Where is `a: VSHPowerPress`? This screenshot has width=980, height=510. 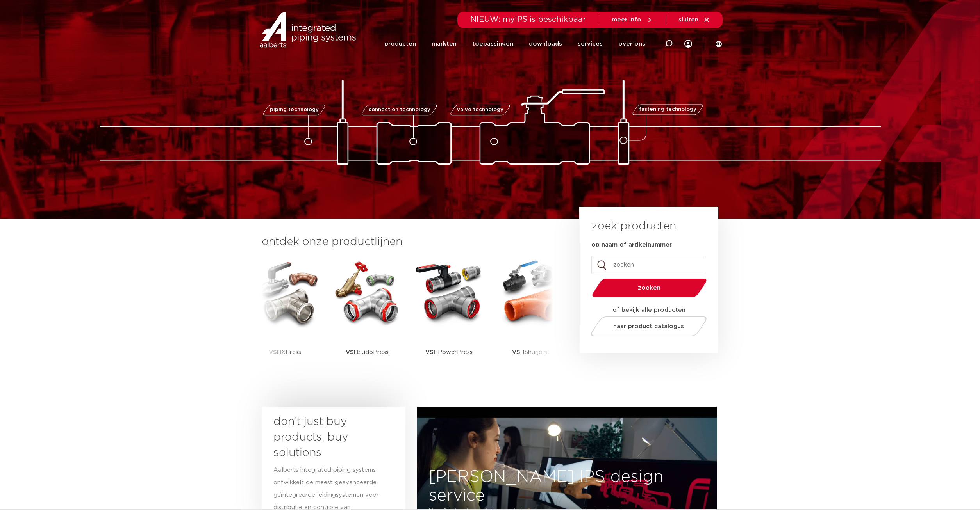 a: VSHPowerPress is located at coordinates (450, 317).